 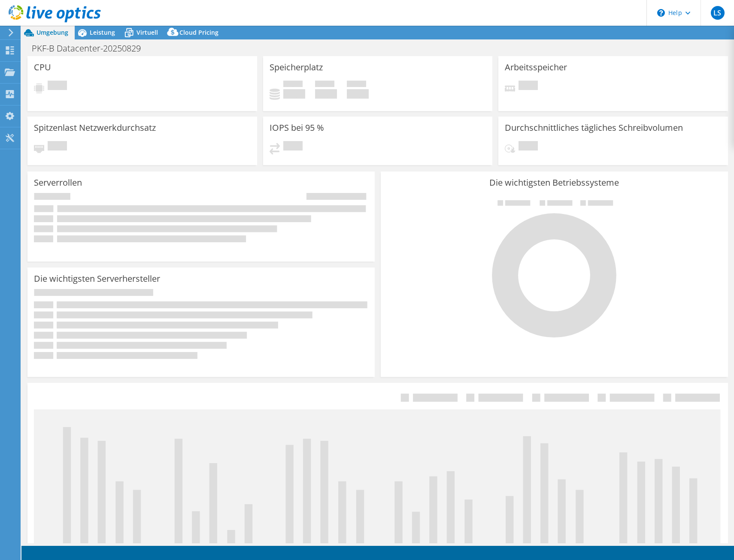 I want to click on span: Verfügbar, so click(x=324, y=85).